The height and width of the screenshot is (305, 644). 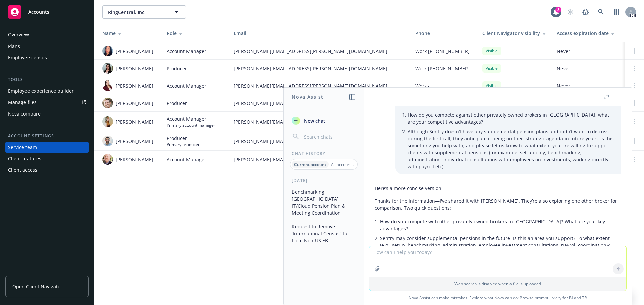 What do you see at coordinates (514, 33) in the screenshot?
I see `div: Client Navigator visibility` at bounding box center [514, 33].